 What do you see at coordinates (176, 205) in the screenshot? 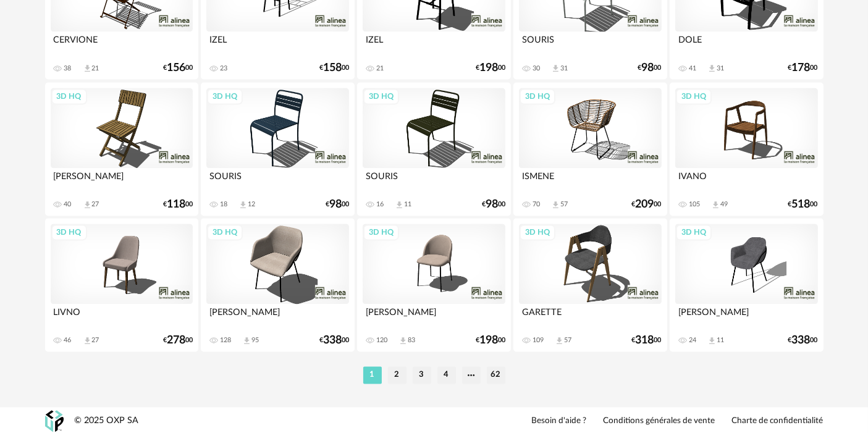
I see `span: 118` at bounding box center [176, 205].